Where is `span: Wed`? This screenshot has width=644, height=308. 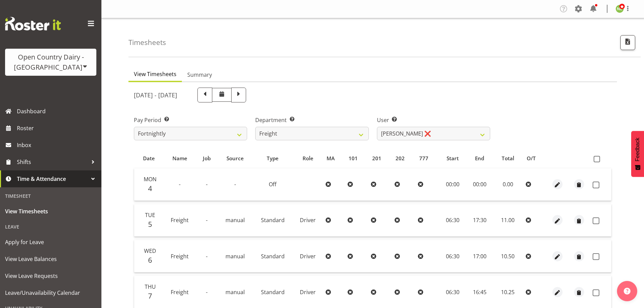
span: Wed is located at coordinates (150, 251).